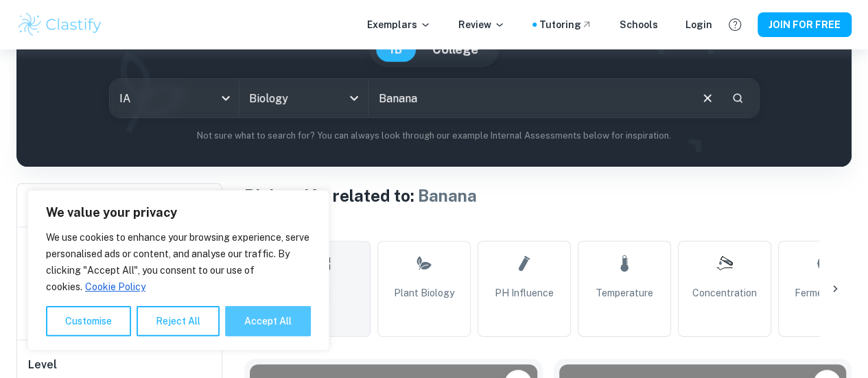  I want to click on div: Tutoring, so click(566, 25).